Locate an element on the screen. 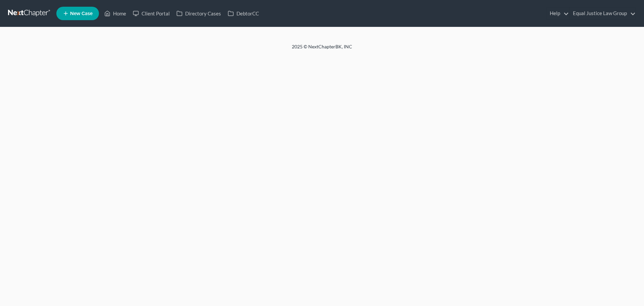  a: Directory Cases is located at coordinates (199, 14).